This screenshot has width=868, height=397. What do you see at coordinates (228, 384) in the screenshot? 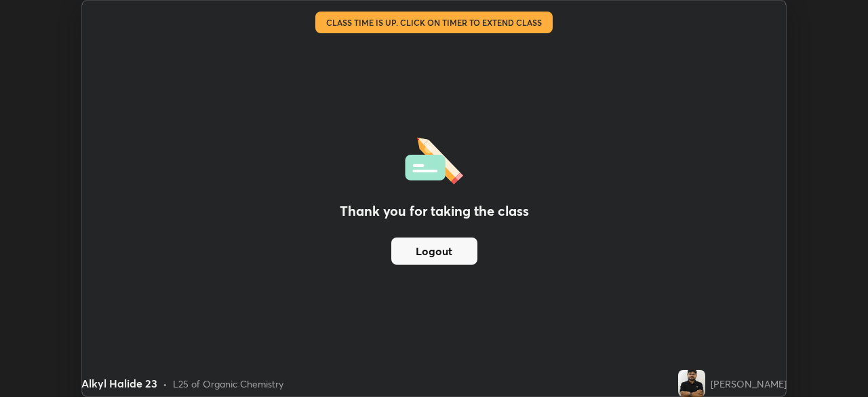
I see `div: L25 of Organic Chemistry` at bounding box center [228, 384].